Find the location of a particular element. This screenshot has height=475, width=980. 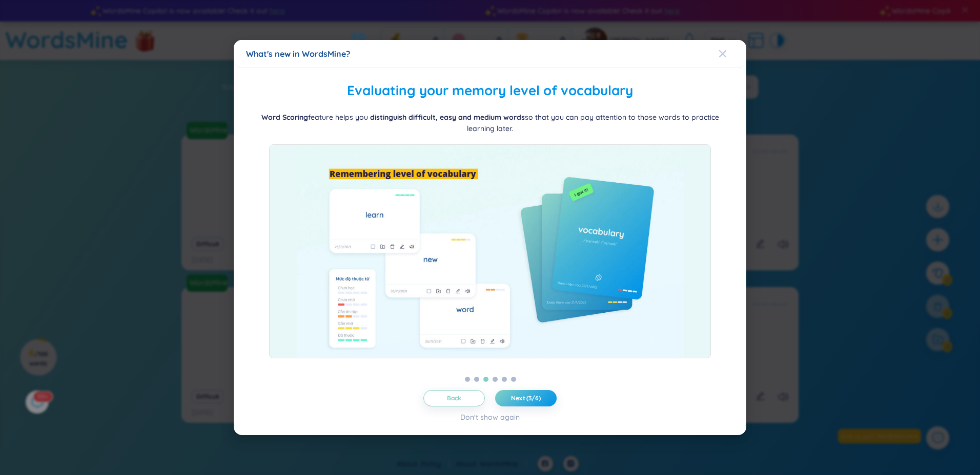

div: What's new in WordsMine? is located at coordinates (490, 54).